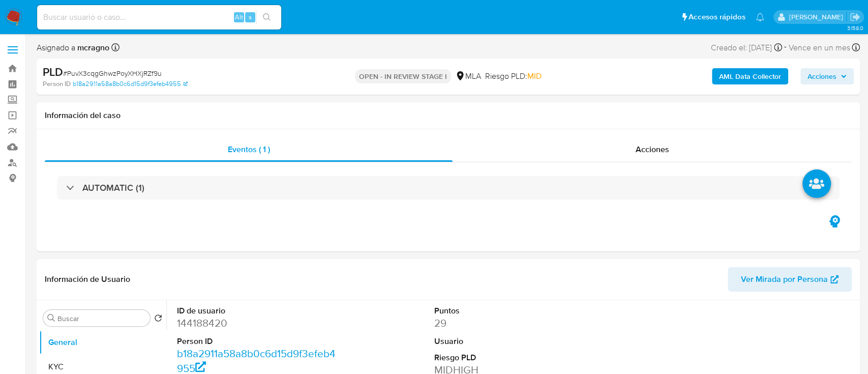  Describe the element at coordinates (53, 71) in the screenshot. I see `b: PLD` at that location.